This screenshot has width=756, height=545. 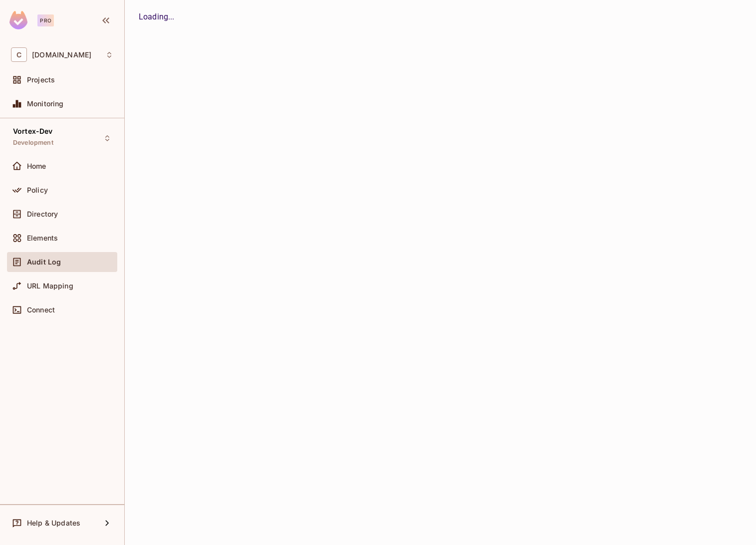 What do you see at coordinates (44, 263) in the screenshot?
I see `span: Audit Log` at bounding box center [44, 263].